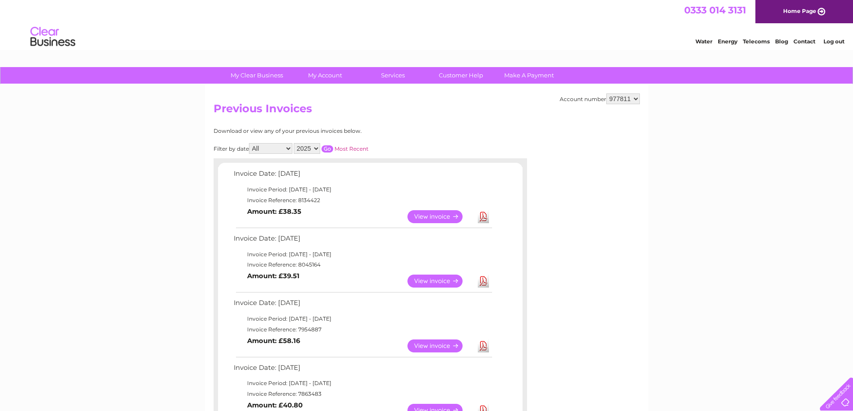 Image resolution: width=853 pixels, height=411 pixels. I want to click on img: logo.png, so click(53, 37).